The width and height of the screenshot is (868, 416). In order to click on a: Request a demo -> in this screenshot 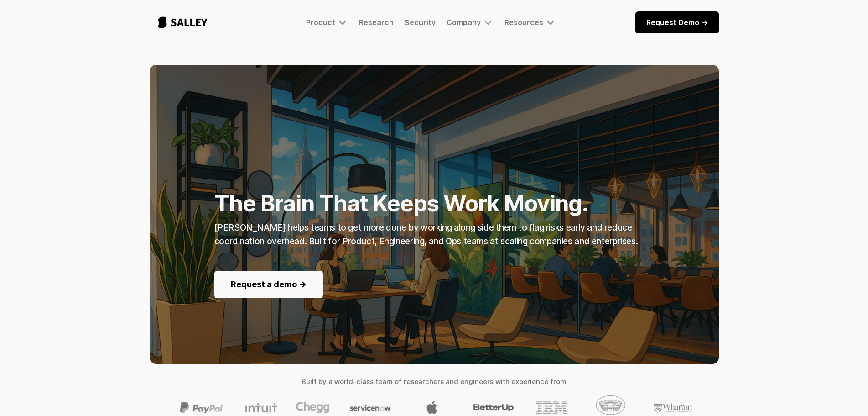, I will do `click(269, 285)`.